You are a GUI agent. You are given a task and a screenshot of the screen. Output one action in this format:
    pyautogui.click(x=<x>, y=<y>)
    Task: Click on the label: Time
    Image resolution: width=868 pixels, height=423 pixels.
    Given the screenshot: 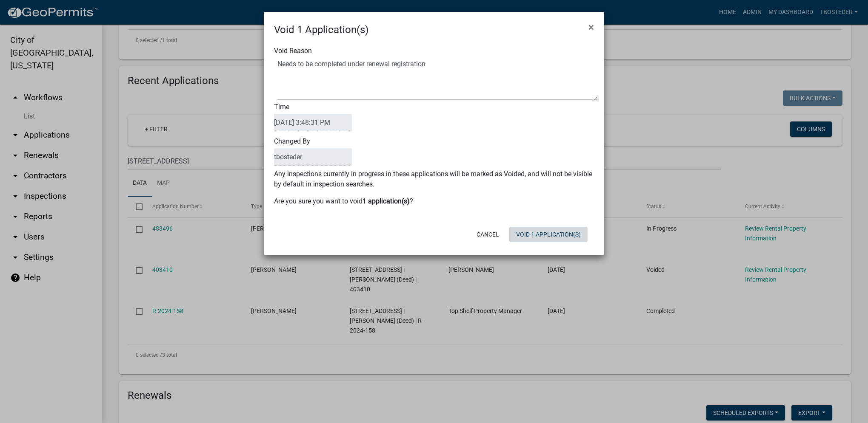 What is the action you would take?
    pyautogui.click(x=313, y=117)
    